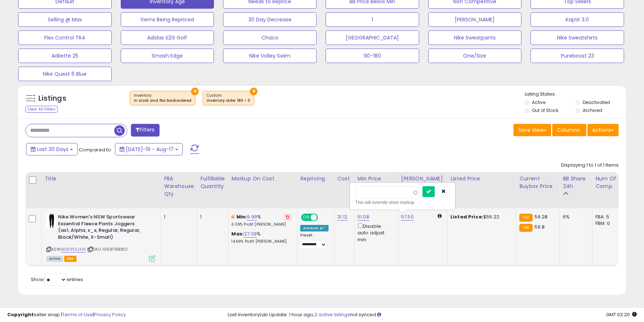 This screenshot has height=322, width=644. What do you see at coordinates (541, 217) in the screenshot?
I see `span: 56.28` at bounding box center [541, 217].